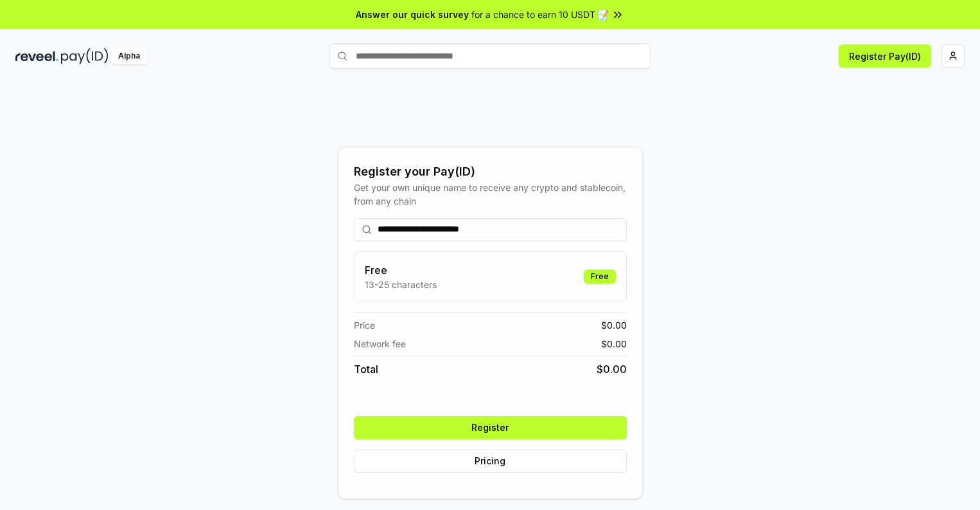 The image size is (980, 510). I want to click on span: for a chance to earn 10 USDT 📝, so click(540, 14).